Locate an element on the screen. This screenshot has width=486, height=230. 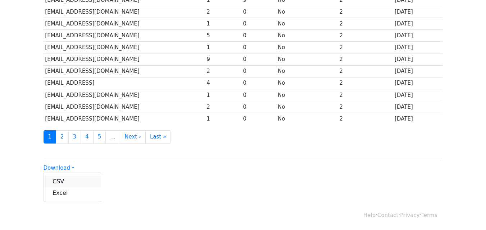
a: 1 is located at coordinates (50, 137).